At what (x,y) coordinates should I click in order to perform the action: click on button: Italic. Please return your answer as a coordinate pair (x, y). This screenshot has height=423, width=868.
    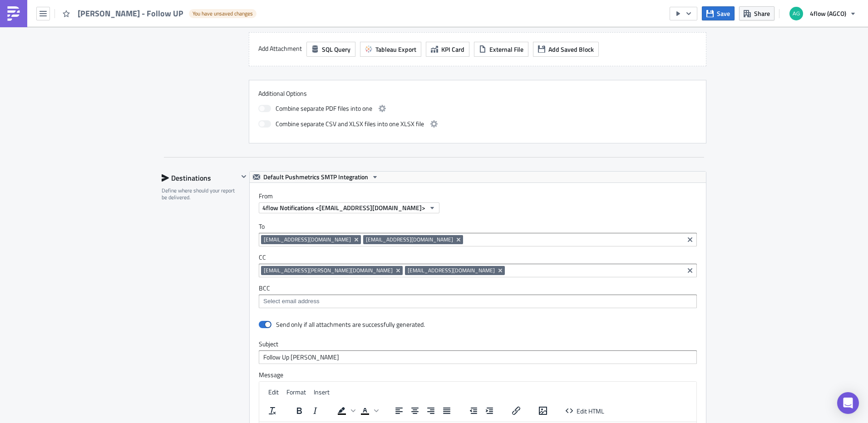
    Looking at the image, I should click on (315, 411).